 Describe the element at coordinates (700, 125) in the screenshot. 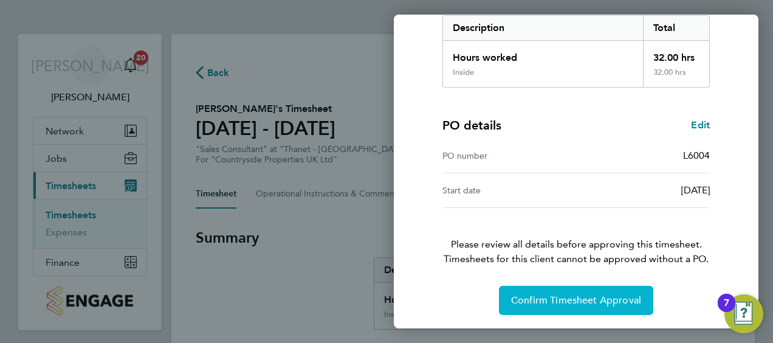

I see `a: Edit` at that location.